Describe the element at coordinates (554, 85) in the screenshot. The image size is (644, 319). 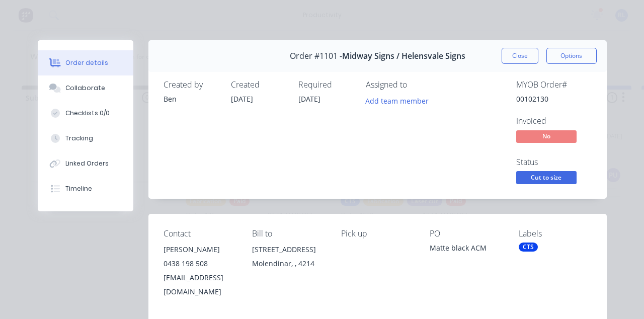
I see `div: MYOB Order #` at that location.